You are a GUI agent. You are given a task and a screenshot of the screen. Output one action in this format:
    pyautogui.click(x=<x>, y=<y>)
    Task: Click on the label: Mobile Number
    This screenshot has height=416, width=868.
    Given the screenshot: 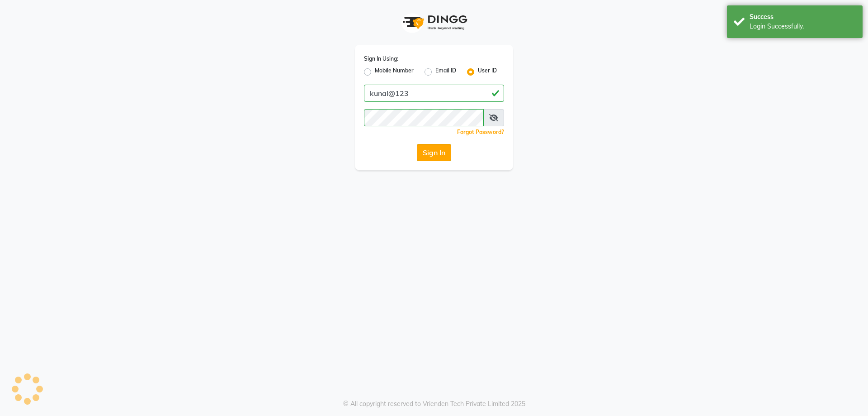 What is the action you would take?
    pyautogui.click(x=394, y=72)
    